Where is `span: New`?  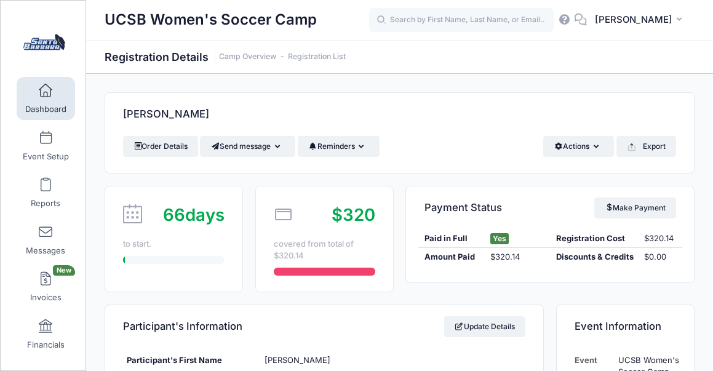 span: New is located at coordinates (64, 270).